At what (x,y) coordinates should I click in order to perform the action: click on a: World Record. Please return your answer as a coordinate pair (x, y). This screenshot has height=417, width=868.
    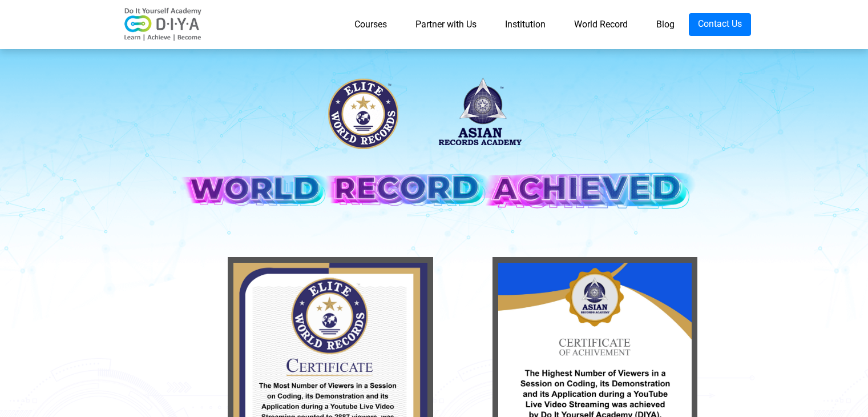
    Looking at the image, I should click on (601, 25).